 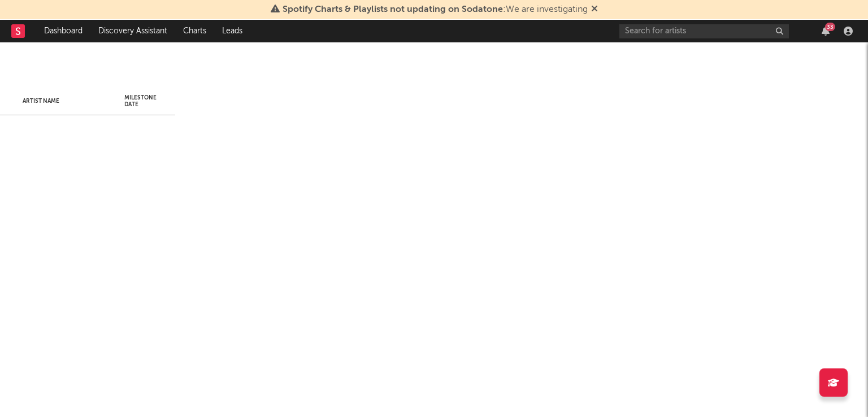 I want to click on span: : We are investigating, so click(x=435, y=10).